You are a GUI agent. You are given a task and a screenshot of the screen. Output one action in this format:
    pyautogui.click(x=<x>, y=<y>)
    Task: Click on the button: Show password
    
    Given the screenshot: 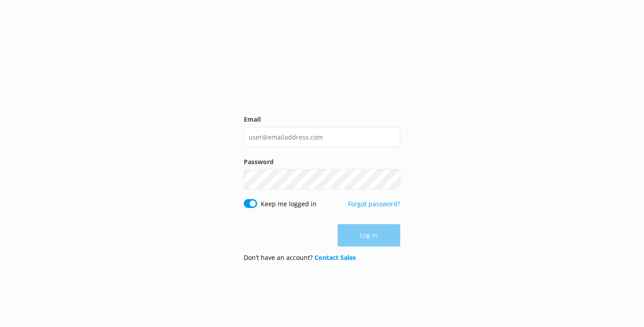 What is the action you would take?
    pyautogui.click(x=391, y=180)
    